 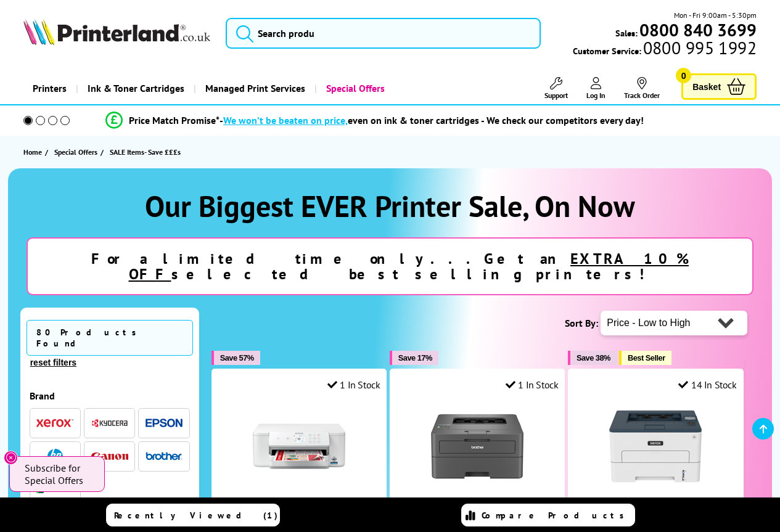 What do you see at coordinates (34, 151) in the screenshot?
I see `a: Home` at bounding box center [34, 151].